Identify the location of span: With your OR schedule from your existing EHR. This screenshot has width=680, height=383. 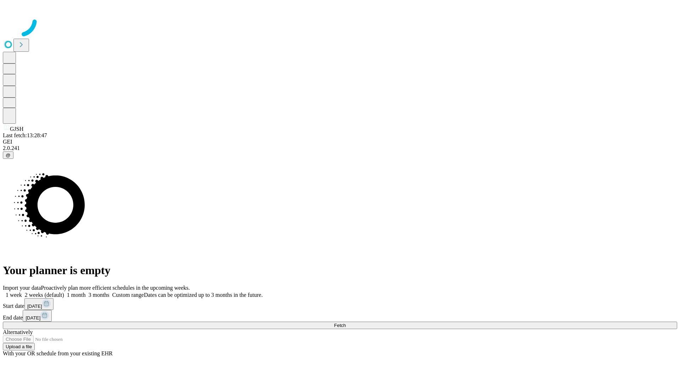
(58, 353).